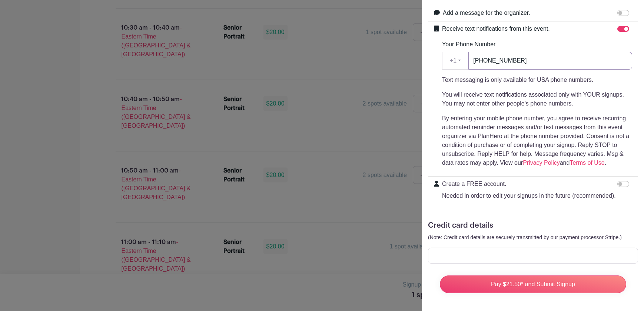 Image resolution: width=644 pixels, height=311 pixels. What do you see at coordinates (587, 163) in the screenshot?
I see `a: Terms of Use` at bounding box center [587, 163].